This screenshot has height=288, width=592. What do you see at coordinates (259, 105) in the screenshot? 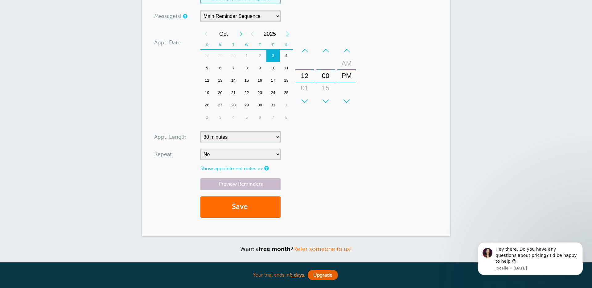
I see `div: Thursday, October 30` at bounding box center [259, 105].